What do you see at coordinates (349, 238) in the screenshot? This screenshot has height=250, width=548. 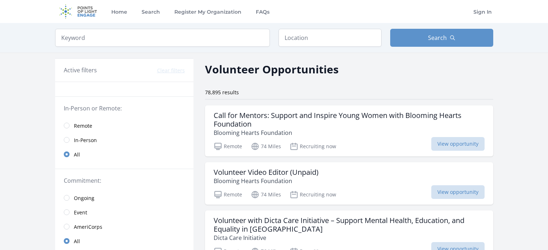 I see `p: Dicta Care Initiative` at bounding box center [349, 238].